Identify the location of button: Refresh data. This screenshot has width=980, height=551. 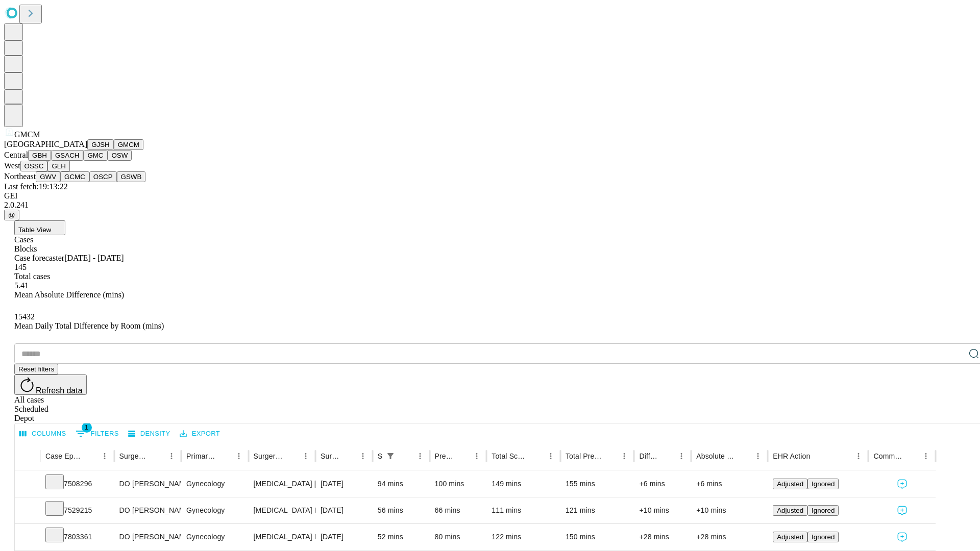
(50, 384).